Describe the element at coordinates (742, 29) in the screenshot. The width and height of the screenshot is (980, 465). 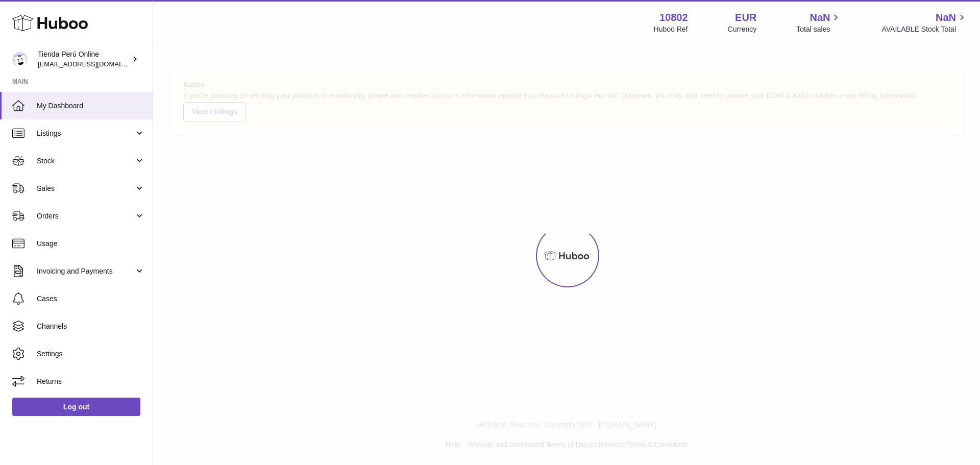
I see `div: Currency` at that location.